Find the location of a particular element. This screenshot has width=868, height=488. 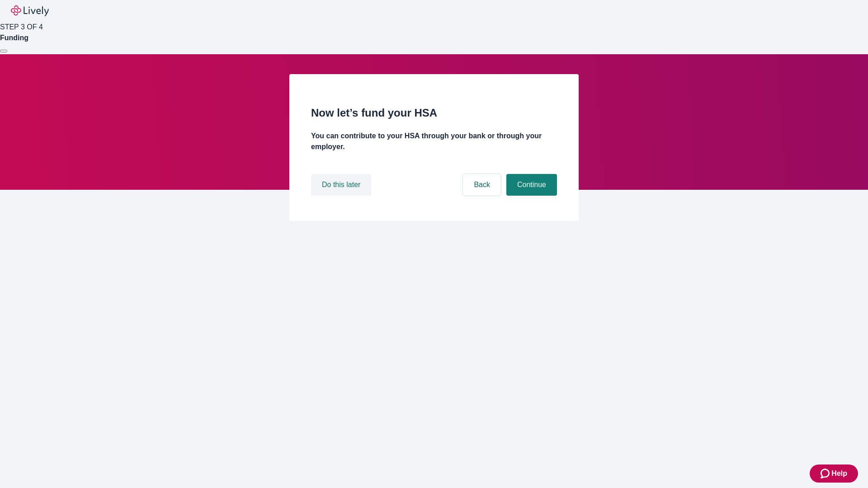

svg: Zendesk support icon is located at coordinates (826, 473).